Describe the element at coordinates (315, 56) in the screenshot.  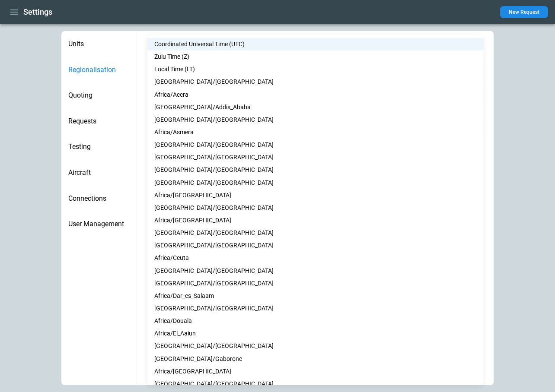
I see `li: Zulu Time (Z)` at that location.